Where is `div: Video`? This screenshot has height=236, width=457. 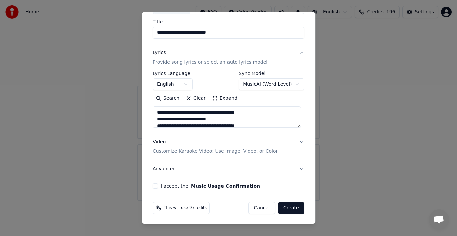
div: Video is located at coordinates (215, 147).